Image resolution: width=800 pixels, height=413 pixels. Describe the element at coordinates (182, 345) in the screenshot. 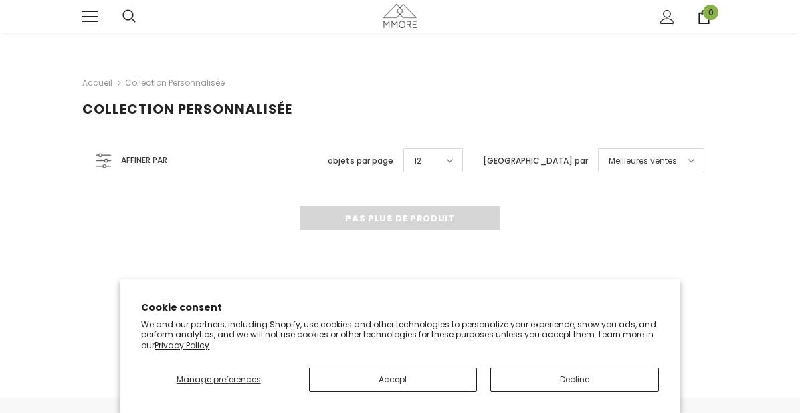

I see `a: Privacy Policy` at that location.